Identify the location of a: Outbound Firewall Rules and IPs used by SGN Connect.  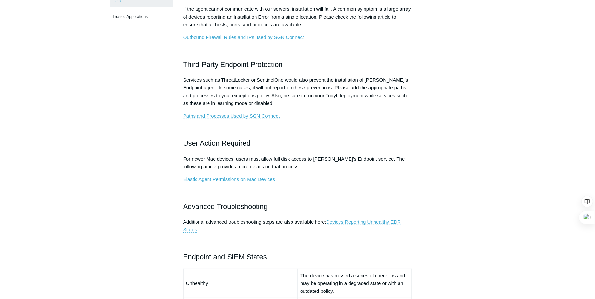
(244, 37).